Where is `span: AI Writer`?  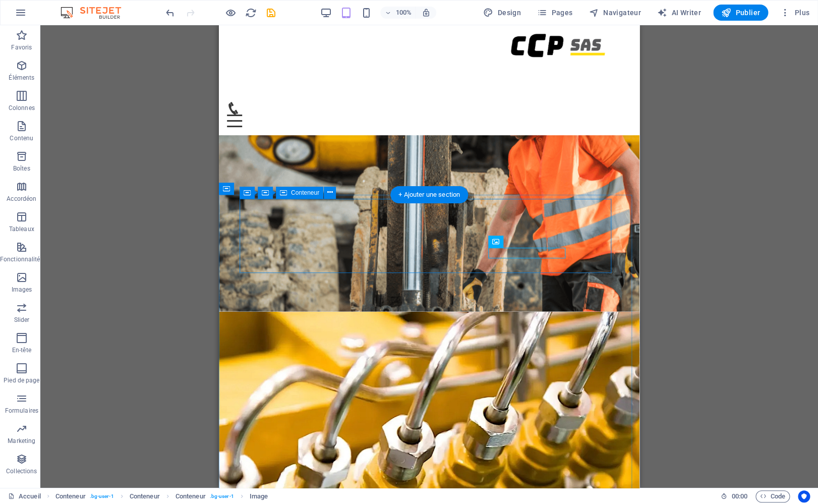
span: AI Writer is located at coordinates (679, 13).